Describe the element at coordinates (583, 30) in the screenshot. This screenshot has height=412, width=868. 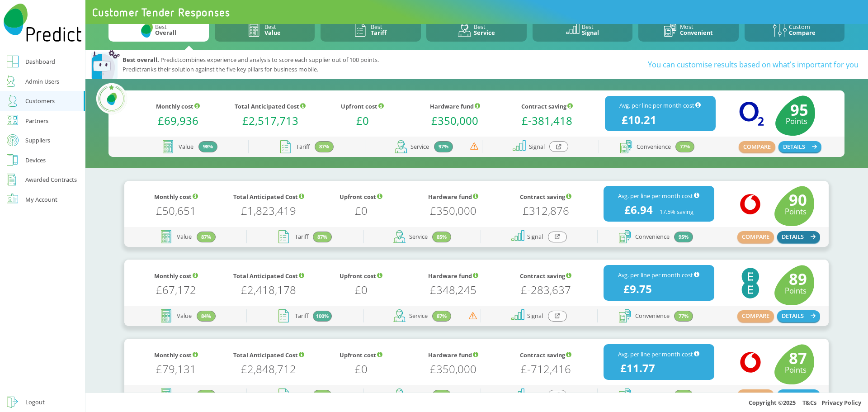
I see `button: BestSignal` at that location.